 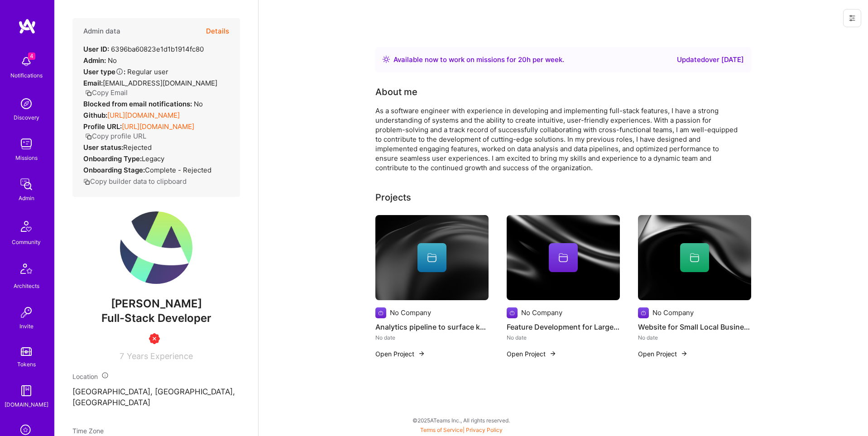 I want to click on h4: Feature Development for Large Tech Company, so click(x=563, y=327).